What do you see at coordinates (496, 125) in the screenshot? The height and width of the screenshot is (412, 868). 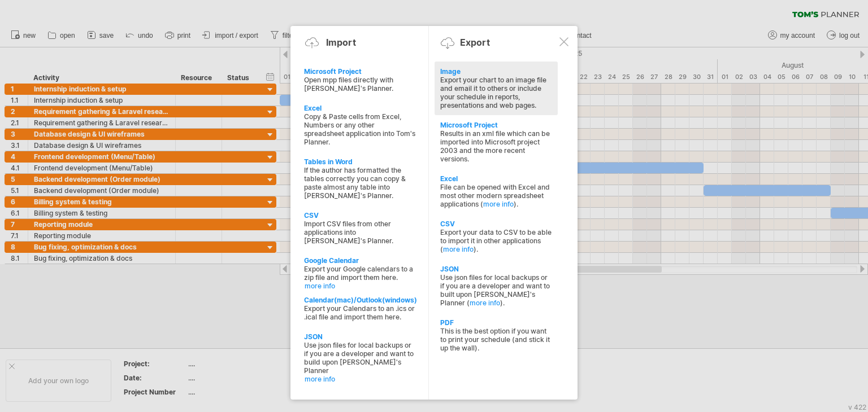 I see `div: Microsoft Project` at bounding box center [496, 125].